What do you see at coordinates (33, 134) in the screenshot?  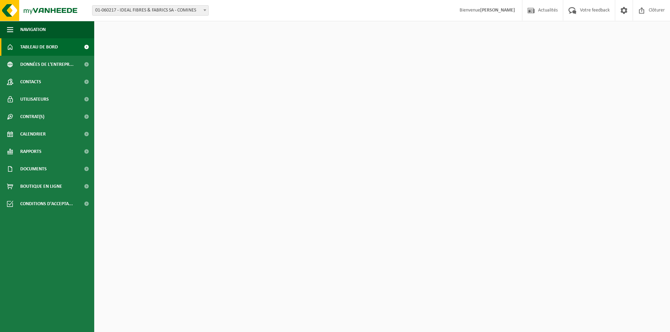 I see `span: Calendrier` at bounding box center [33, 134].